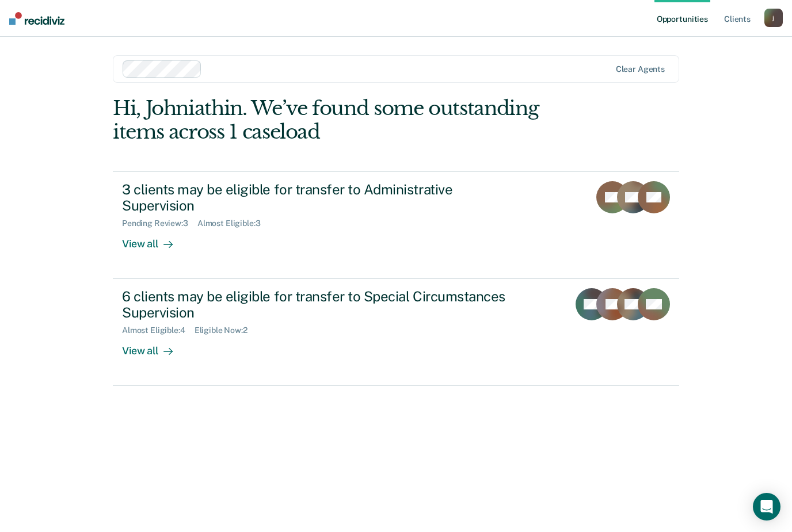 The image size is (792, 532). I want to click on div: Almost Eligible : 4, so click(158, 331).